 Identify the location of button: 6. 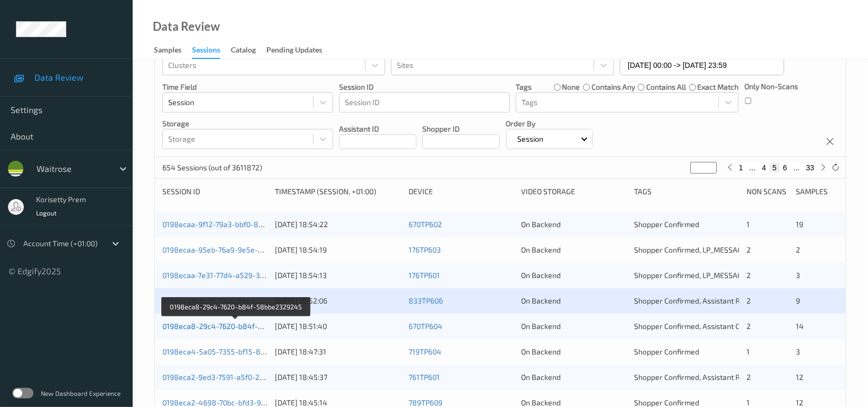
(785, 168).